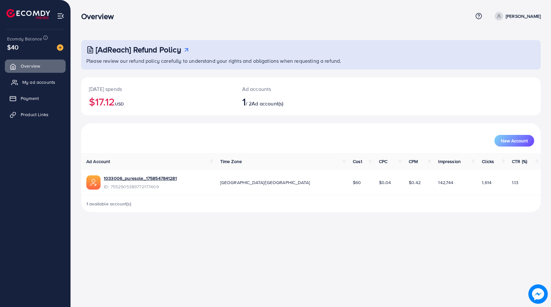 This screenshot has width=551, height=307. I want to click on span: CTR (%), so click(519, 161).